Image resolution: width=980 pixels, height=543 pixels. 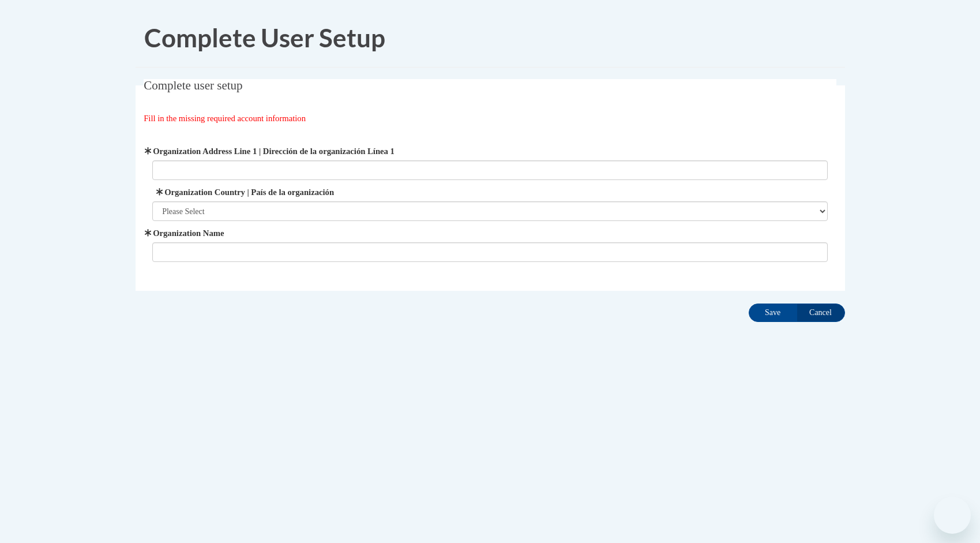 What do you see at coordinates (821, 312) in the screenshot?
I see `input: Cancel` at bounding box center [821, 312].